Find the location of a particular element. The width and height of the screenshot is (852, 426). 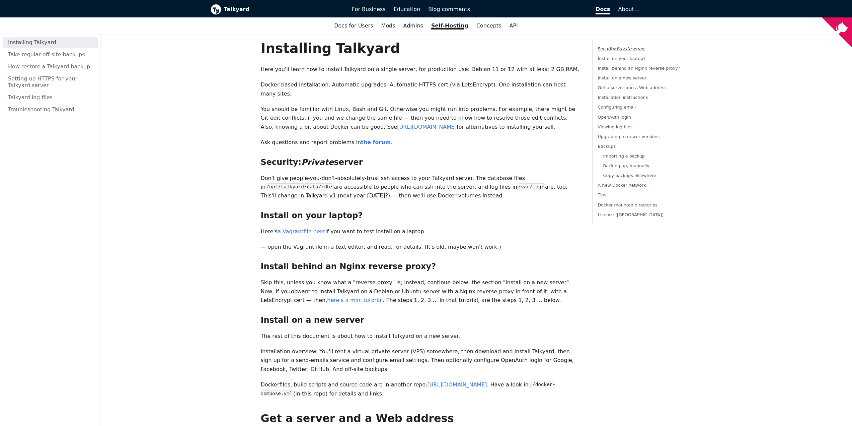

a: Importing a backup is located at coordinates (624, 156).